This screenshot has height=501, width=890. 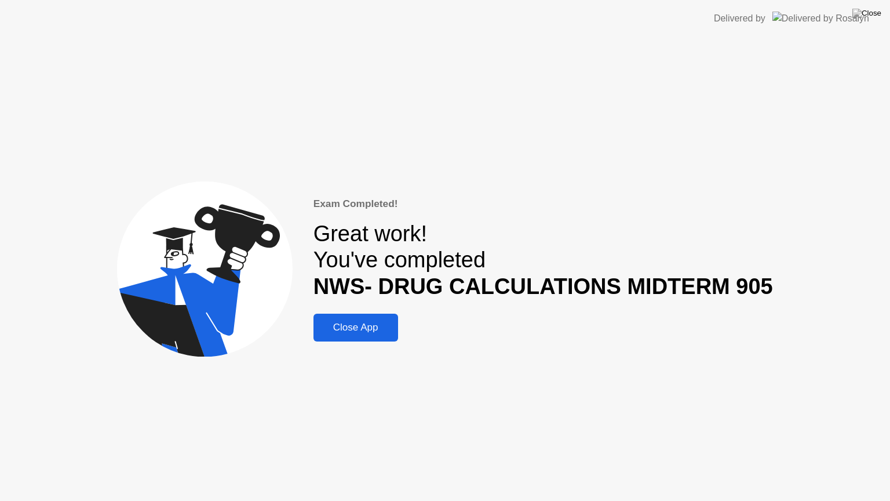 What do you see at coordinates (543, 260) in the screenshot?
I see `div: Great work! You've completed` at bounding box center [543, 260].